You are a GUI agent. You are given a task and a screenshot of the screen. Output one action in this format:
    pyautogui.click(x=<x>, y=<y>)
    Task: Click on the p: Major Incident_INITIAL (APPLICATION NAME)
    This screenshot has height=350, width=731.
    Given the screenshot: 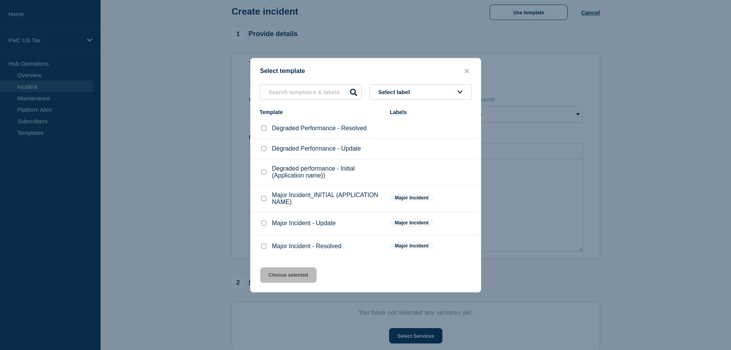 What is the action you would take?
    pyautogui.click(x=327, y=198)
    